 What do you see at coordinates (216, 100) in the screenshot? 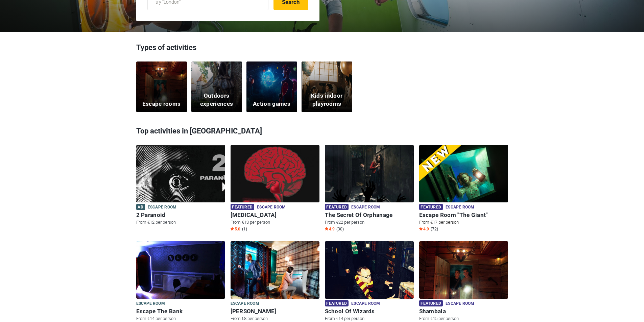
I see `h5: Outdoors experiences` at bounding box center [216, 100].